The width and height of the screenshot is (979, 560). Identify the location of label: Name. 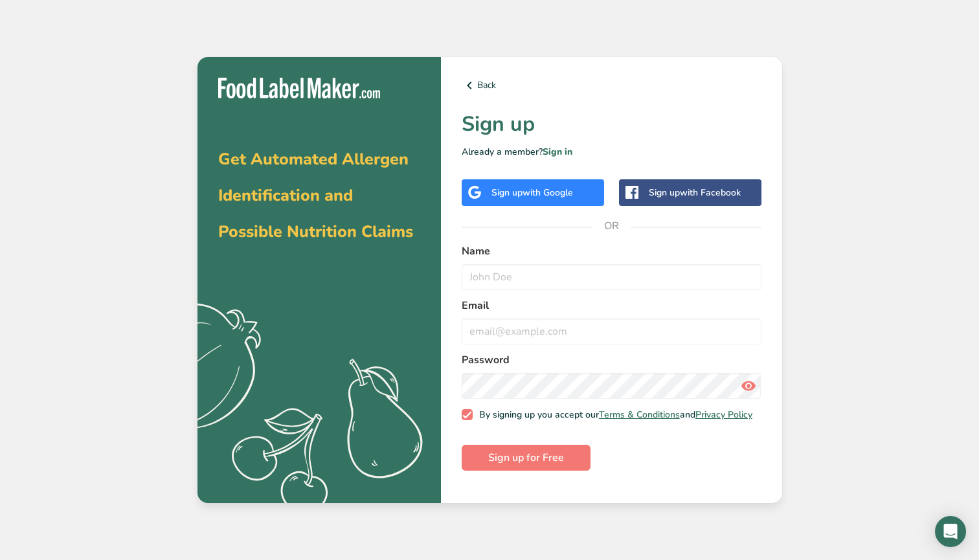
(611, 251).